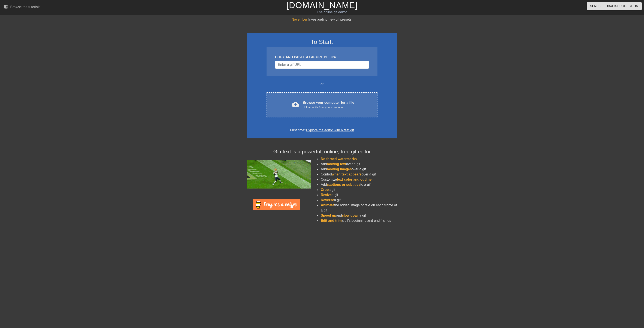 The height and width of the screenshot is (328, 644). What do you see at coordinates (347, 174) in the screenshot?
I see `span: when text appears` at bounding box center [347, 174].